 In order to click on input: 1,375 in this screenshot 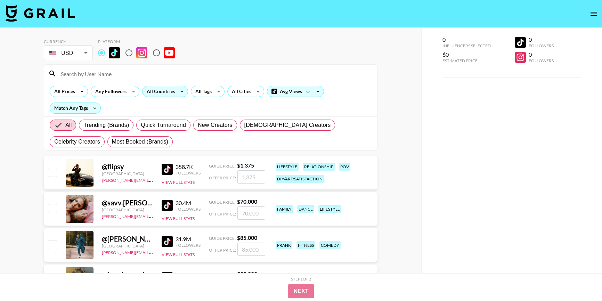, I will do `click(251, 177)`.